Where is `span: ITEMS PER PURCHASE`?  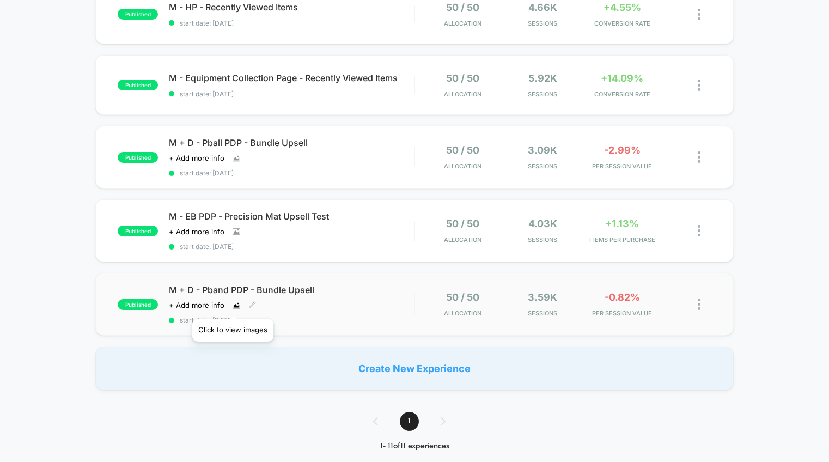
span: ITEMS PER PURCHASE is located at coordinates (622, 240).